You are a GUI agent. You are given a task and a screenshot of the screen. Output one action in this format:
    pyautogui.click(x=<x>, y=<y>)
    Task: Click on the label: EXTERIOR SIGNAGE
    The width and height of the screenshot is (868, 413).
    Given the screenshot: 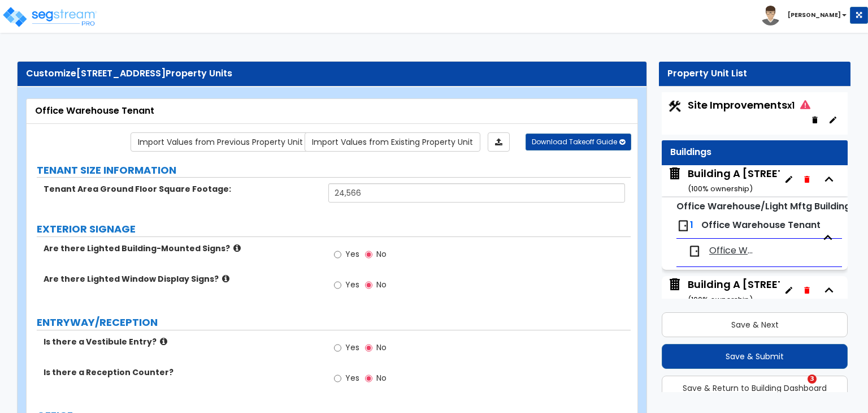 What is the action you would take?
    pyautogui.click(x=333, y=229)
    